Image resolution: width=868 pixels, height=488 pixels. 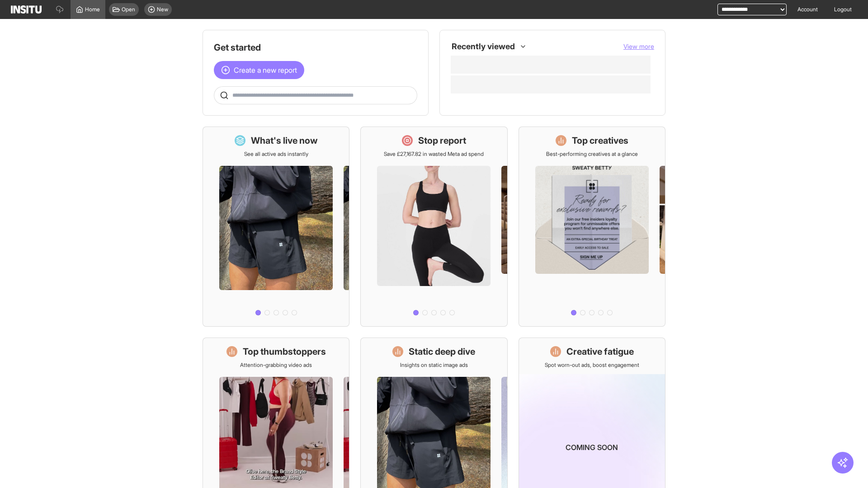 What do you see at coordinates (276, 365) in the screenshot?
I see `p: Attention-grabbing video ads` at bounding box center [276, 365].